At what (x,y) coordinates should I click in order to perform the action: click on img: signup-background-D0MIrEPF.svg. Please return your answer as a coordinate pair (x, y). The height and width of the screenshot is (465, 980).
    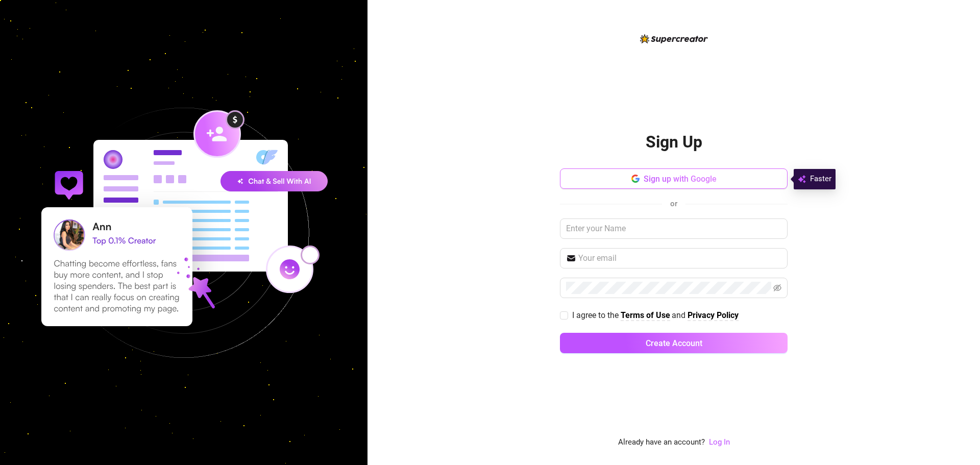
    Looking at the image, I should click on (184, 233).